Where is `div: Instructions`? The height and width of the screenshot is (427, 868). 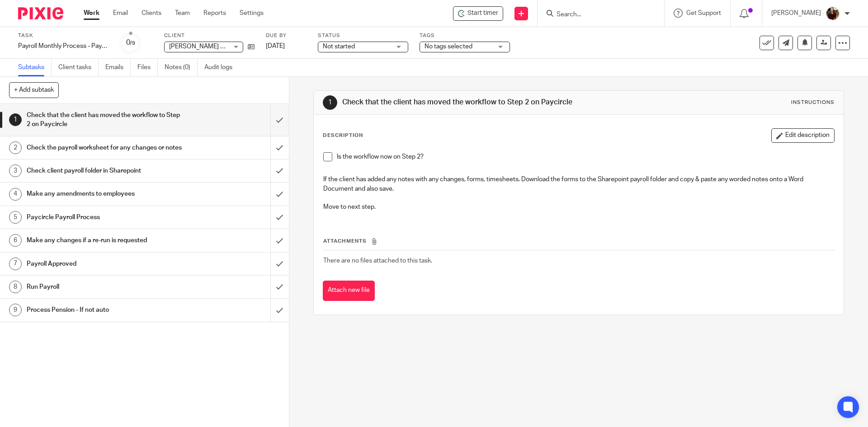 div: Instructions is located at coordinates (812, 103).